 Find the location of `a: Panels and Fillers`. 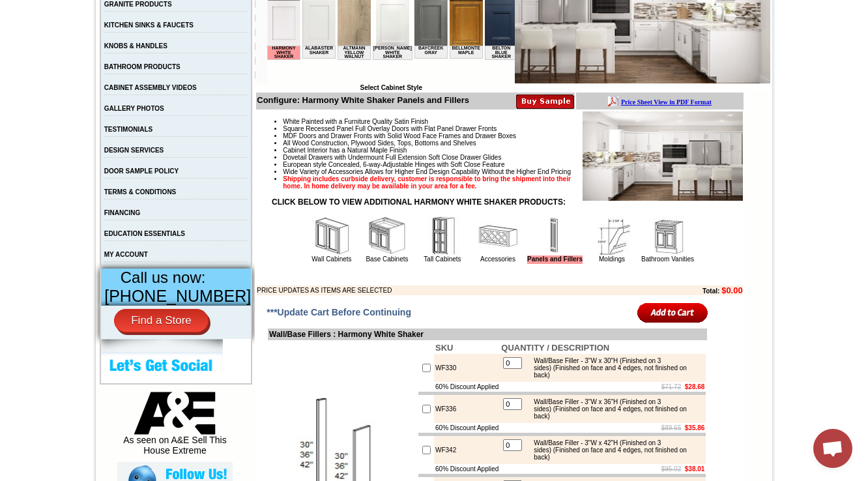

a: Panels and Fillers is located at coordinates (555, 260).